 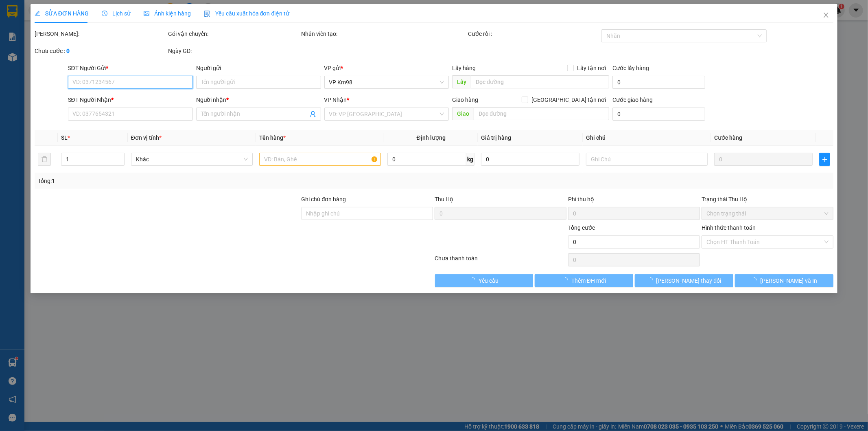 I want to click on label: Cước giao hàng, so click(x=633, y=99).